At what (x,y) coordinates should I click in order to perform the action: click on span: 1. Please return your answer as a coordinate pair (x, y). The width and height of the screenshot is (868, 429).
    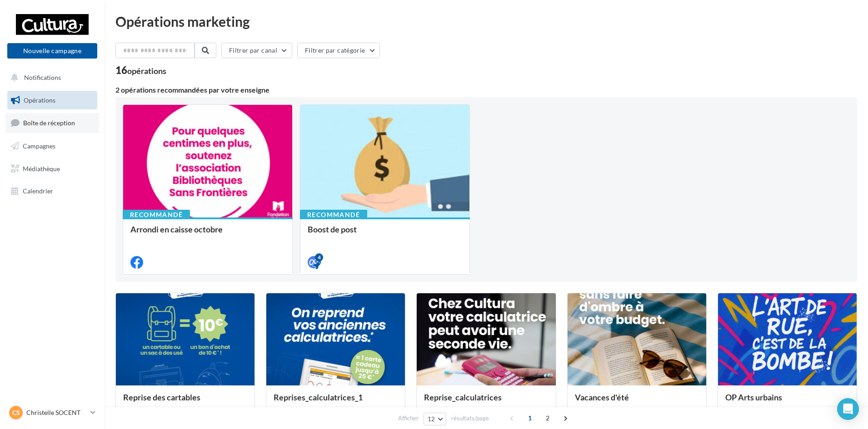
    Looking at the image, I should click on (530, 418).